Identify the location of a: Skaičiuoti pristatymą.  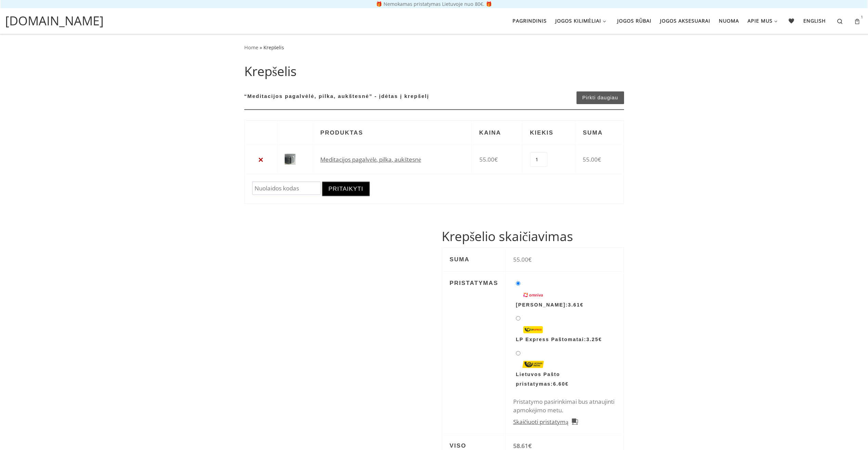
(545, 421).